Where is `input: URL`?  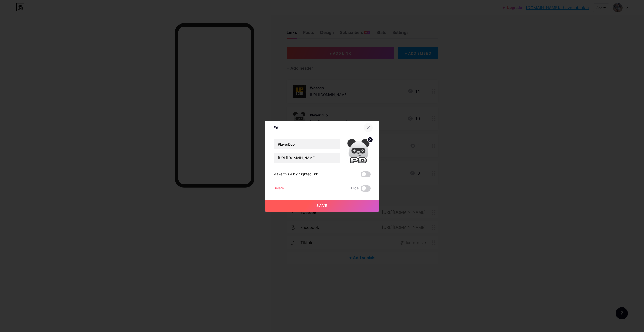 input: URL is located at coordinates (307, 158).